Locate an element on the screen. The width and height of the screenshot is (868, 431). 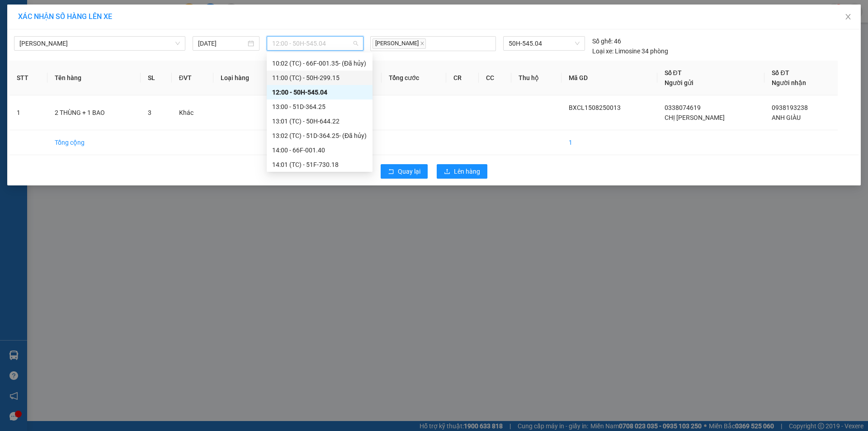
div: 14:01 (TC) - 51F-730.18 is located at coordinates (320, 165).